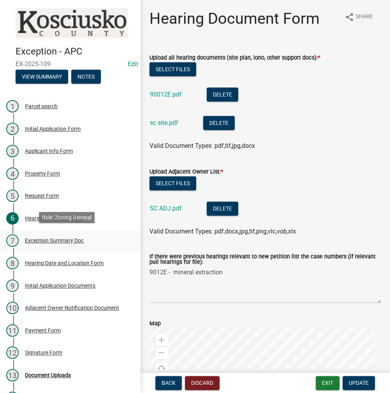  I want to click on h1: Hearing Document Form, so click(234, 19).